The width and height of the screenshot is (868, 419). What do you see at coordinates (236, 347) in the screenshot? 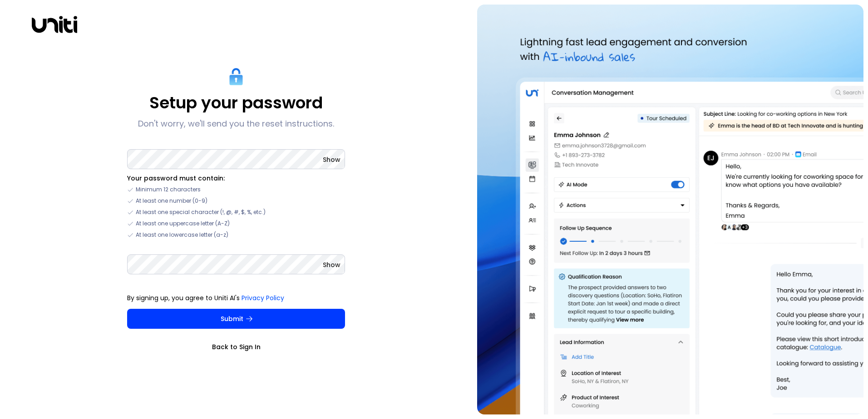
I see `a: Back to Sign In` at bounding box center [236, 347].